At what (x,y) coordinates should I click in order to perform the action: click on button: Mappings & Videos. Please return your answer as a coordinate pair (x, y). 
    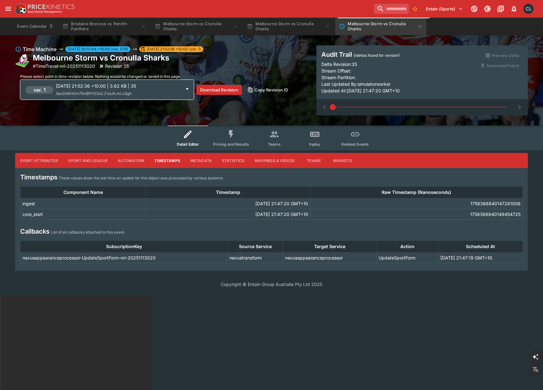
    Looking at the image, I should click on (275, 161).